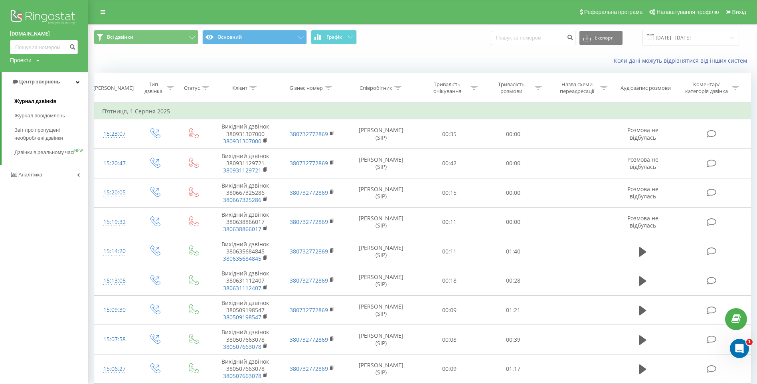 The image size is (757, 384). What do you see at coordinates (146, 37) in the screenshot?
I see `button: Всі дзвінки` at bounding box center [146, 37].